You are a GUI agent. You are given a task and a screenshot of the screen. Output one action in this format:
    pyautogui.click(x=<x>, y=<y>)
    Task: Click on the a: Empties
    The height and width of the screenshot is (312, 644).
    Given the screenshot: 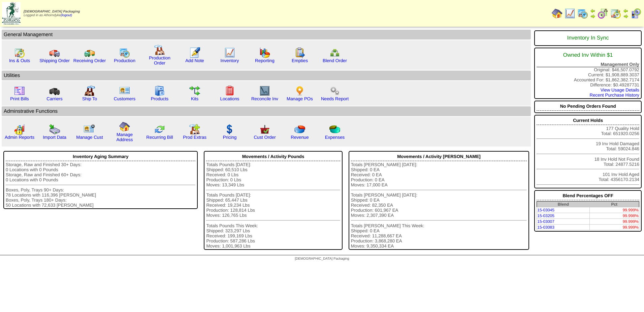 What is the action you would take?
    pyautogui.click(x=300, y=60)
    